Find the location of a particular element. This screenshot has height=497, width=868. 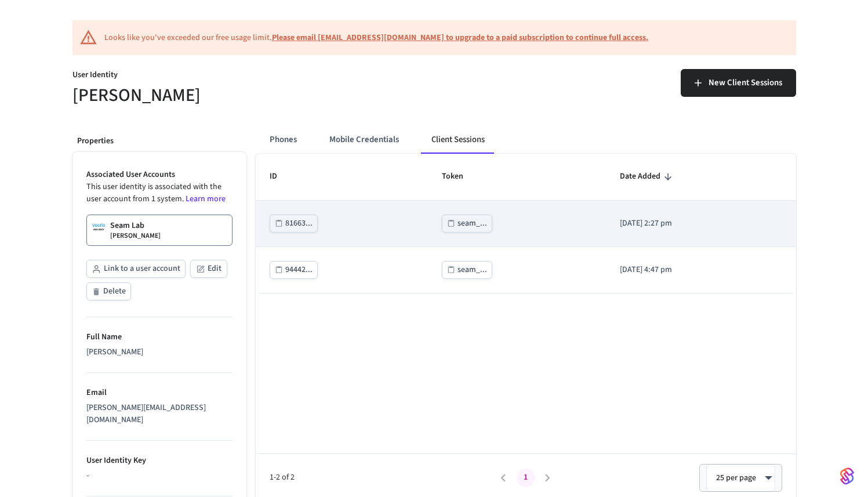

p: Properties is located at coordinates (159, 141).